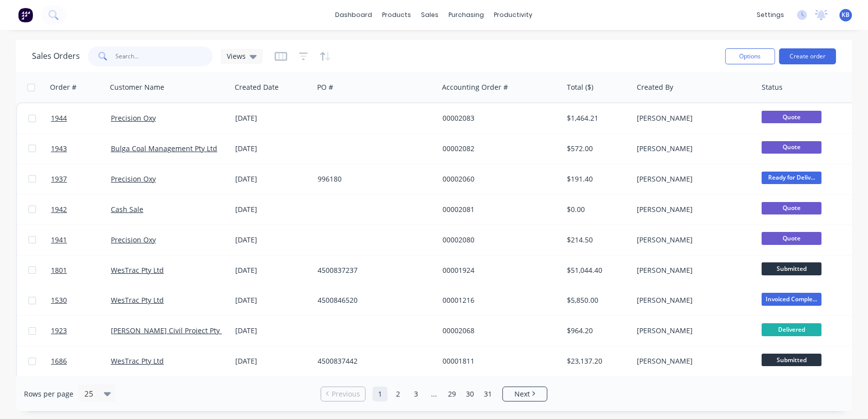  Describe the element at coordinates (792, 178) in the screenshot. I see `span: Ready for Deliv...` at that location.